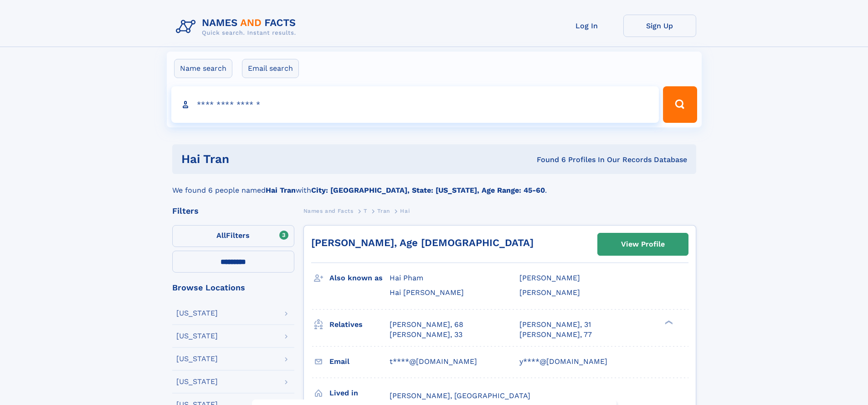  Describe the element at coordinates (329, 210) in the screenshot. I see `a: Names and Facts` at that location.